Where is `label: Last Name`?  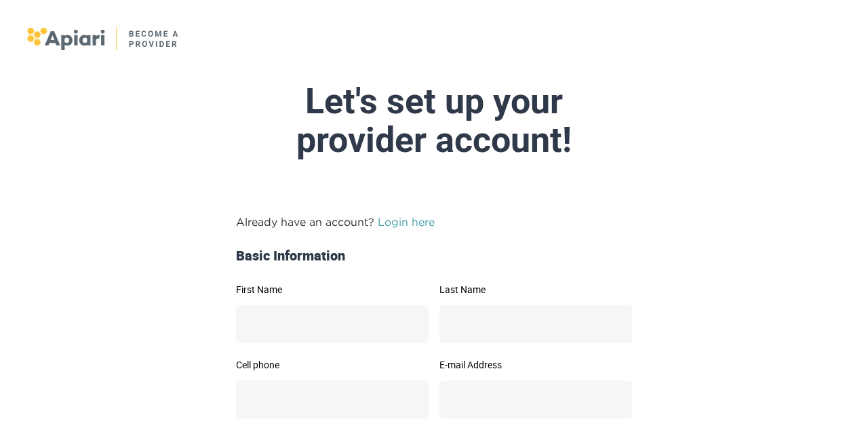 label: Last Name is located at coordinates (536, 289).